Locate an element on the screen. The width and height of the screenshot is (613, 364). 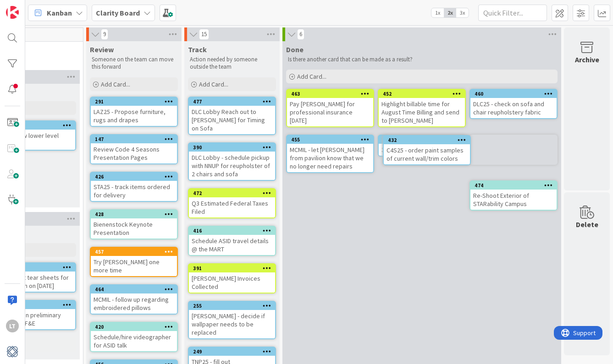
div: 147 is located at coordinates (134, 139).